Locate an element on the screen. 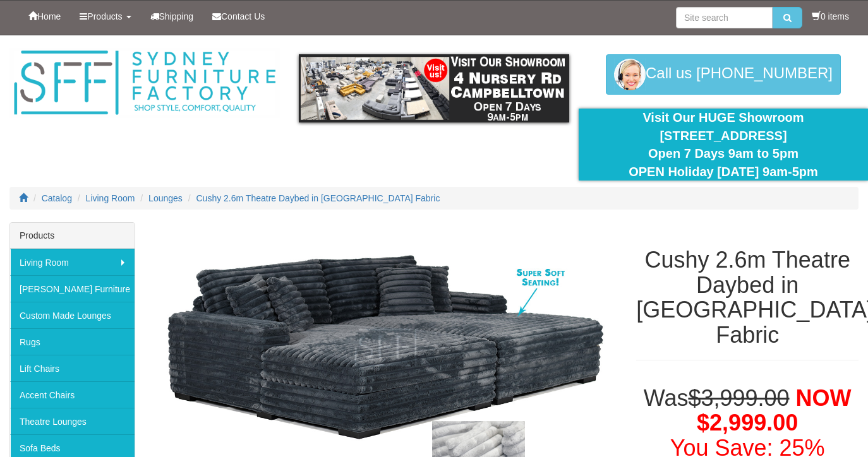 The height and width of the screenshot is (457, 868). a: Theatre Lounges is located at coordinates (72, 421).